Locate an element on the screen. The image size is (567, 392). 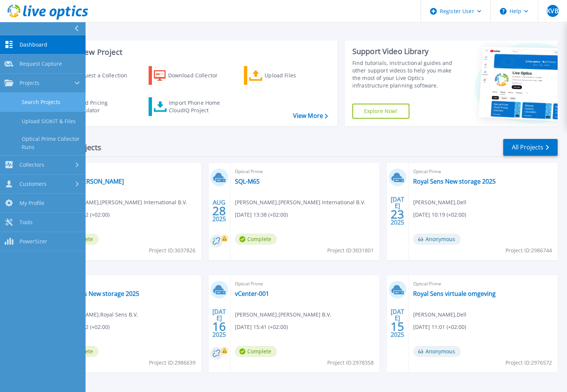
span: Tools is located at coordinates (26, 222).